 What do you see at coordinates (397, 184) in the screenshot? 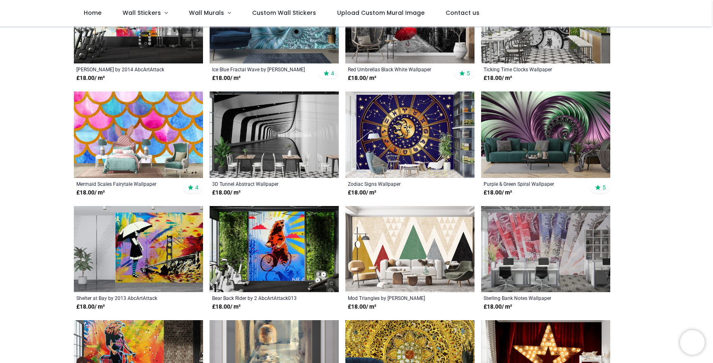
I see `a: Zodiac Signs Wallpaper` at bounding box center [397, 184].